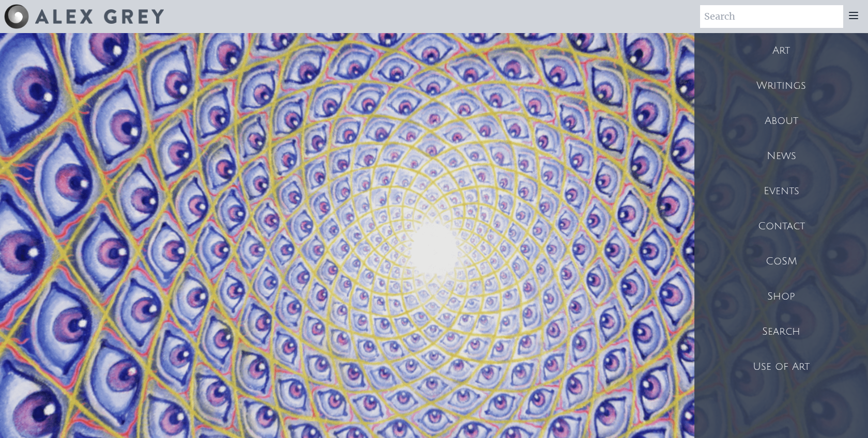  What do you see at coordinates (781, 366) in the screenshot?
I see `div: Use of Art` at bounding box center [781, 366].